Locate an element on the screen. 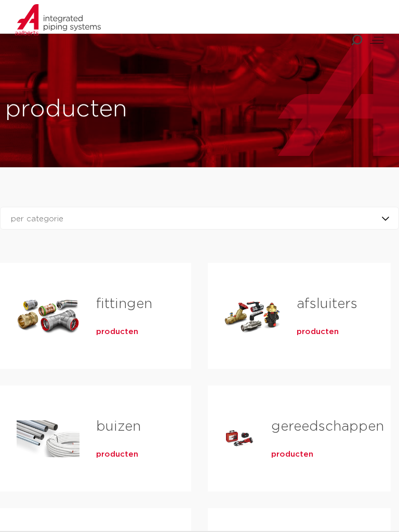 The height and width of the screenshot is (532, 399). a: afsluiters is located at coordinates (327, 303).